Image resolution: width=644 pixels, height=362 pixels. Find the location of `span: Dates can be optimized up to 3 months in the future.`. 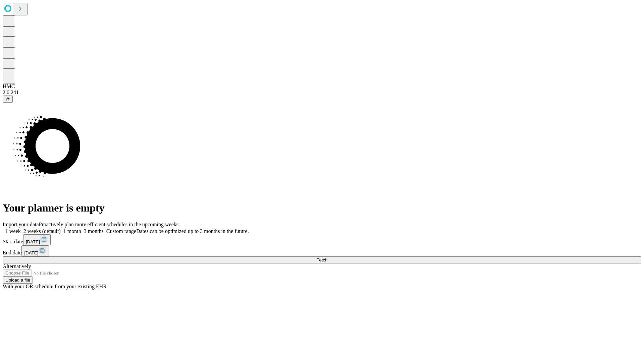

span: Dates can be optimized up to 3 months in the future. is located at coordinates (192, 231).